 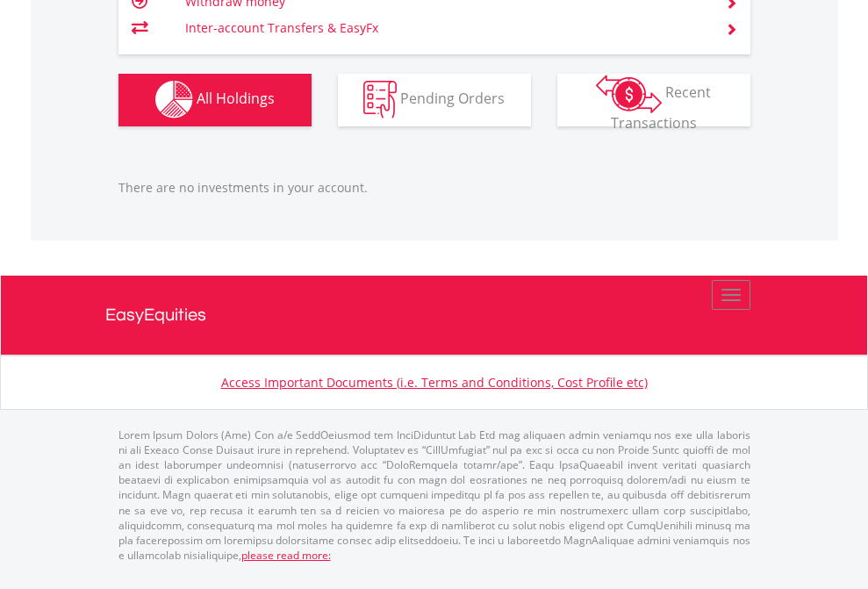 What do you see at coordinates (434, 315) in the screenshot?
I see `a: EasyEquities` at bounding box center [434, 315].